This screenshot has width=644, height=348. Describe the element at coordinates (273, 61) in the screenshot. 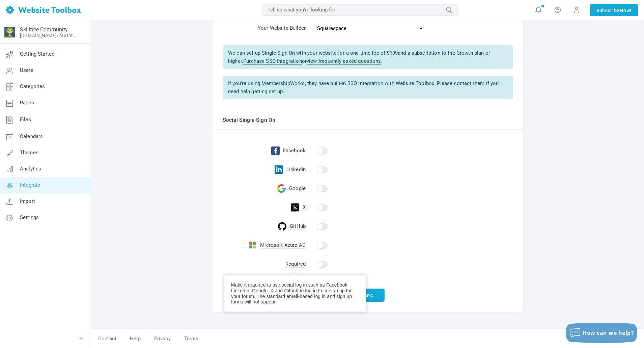

I see `a: Purchase SSO integration` at that location.